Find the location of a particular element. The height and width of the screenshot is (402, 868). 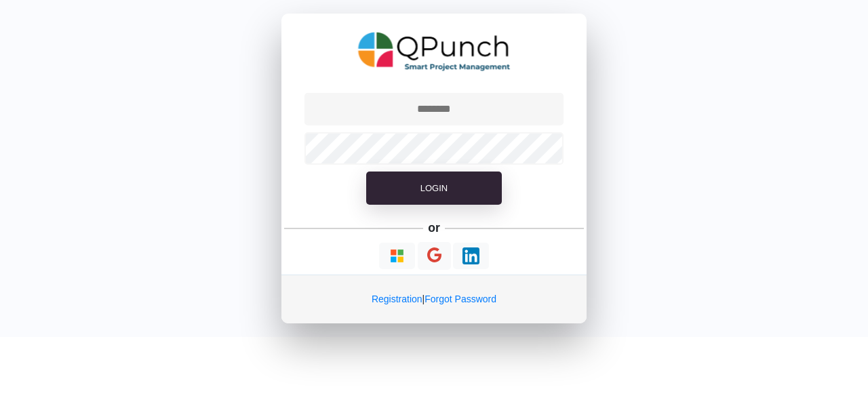

button: Continue With Microsoft Azure is located at coordinates (397, 256).